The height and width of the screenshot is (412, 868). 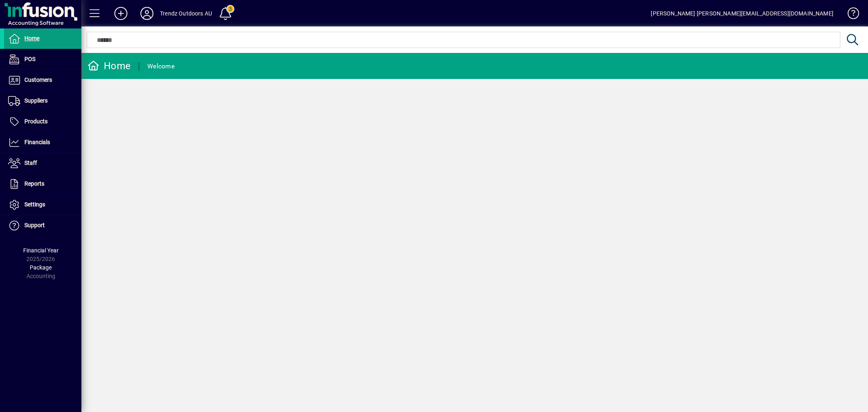 What do you see at coordinates (38, 80) in the screenshot?
I see `span: Customers` at bounding box center [38, 80].